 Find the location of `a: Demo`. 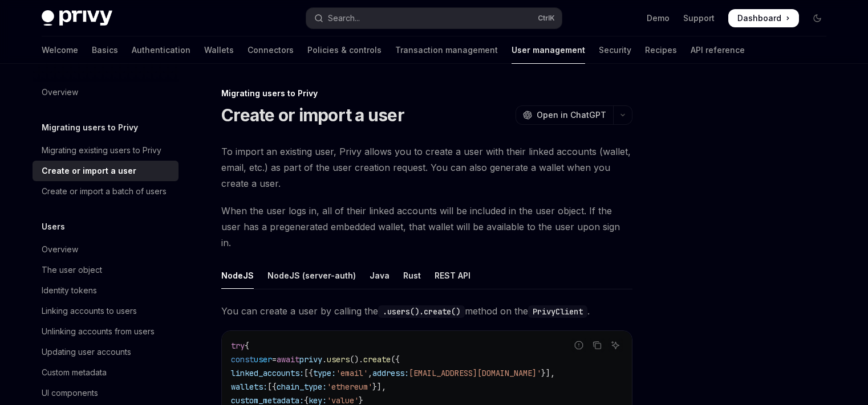

a: Demo is located at coordinates (658, 18).